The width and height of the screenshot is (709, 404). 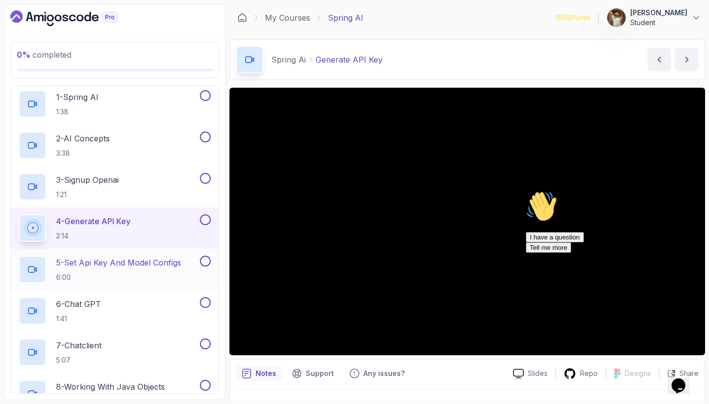 I want to click on button: Share, so click(x=679, y=373).